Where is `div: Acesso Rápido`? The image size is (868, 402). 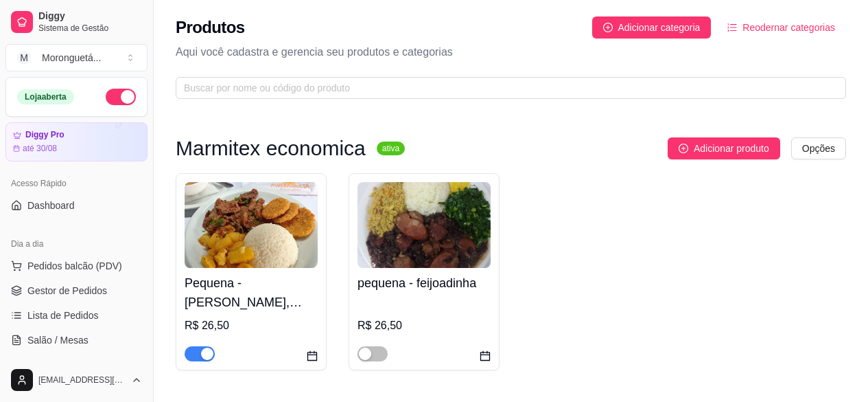 div: Acesso Rápido is located at coordinates (76, 183).